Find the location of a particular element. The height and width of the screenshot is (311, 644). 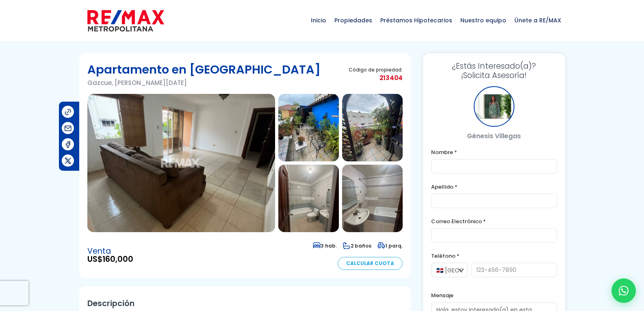

span: 3 hab. is located at coordinates (325, 245).